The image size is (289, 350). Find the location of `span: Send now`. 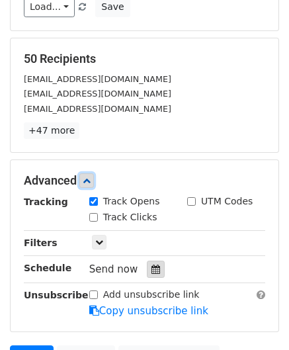

span: Send now is located at coordinates (114, 269).